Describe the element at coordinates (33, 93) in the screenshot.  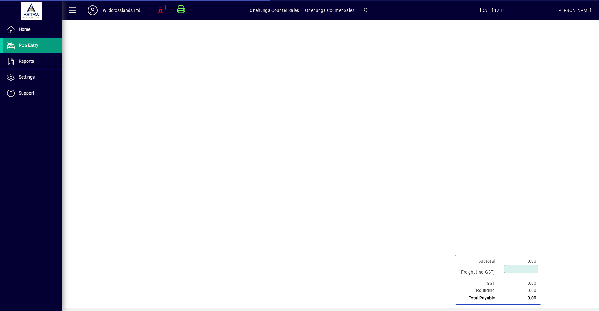
I see `a: Support` at that location.